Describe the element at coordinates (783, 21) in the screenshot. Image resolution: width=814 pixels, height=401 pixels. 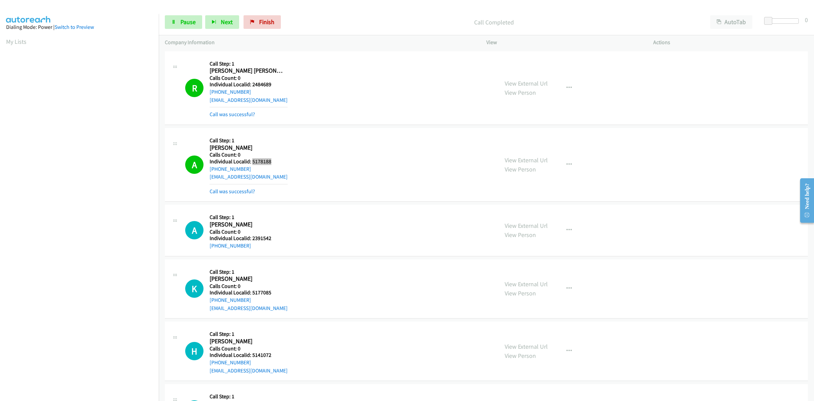
I see `div: Delay between calls (in seconds)` at that location.